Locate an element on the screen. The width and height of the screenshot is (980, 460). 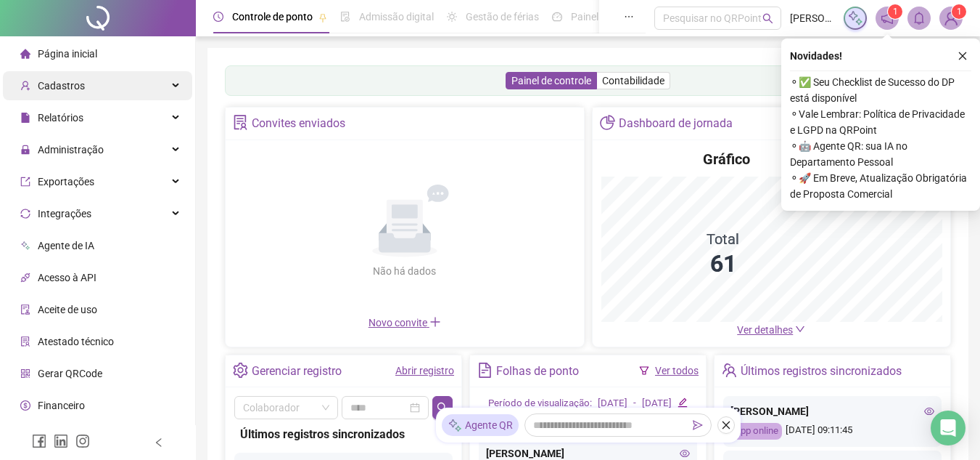
span: file-done is located at coordinates (345, 16).